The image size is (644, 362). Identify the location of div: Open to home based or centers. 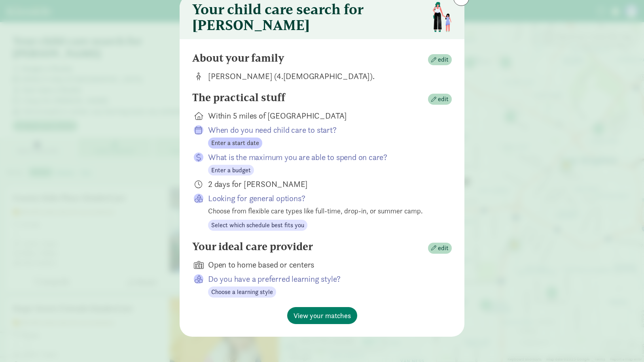
(323, 265).